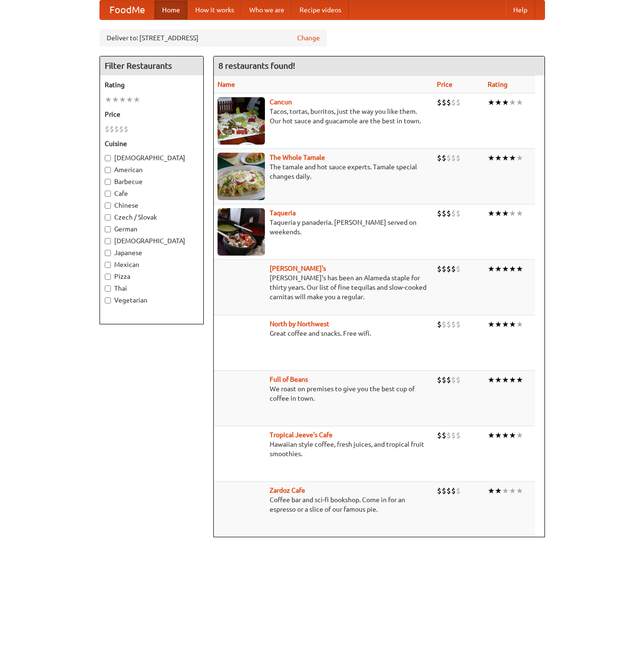 This screenshot has height=671, width=644. I want to click on input: Chinese, so click(108, 205).